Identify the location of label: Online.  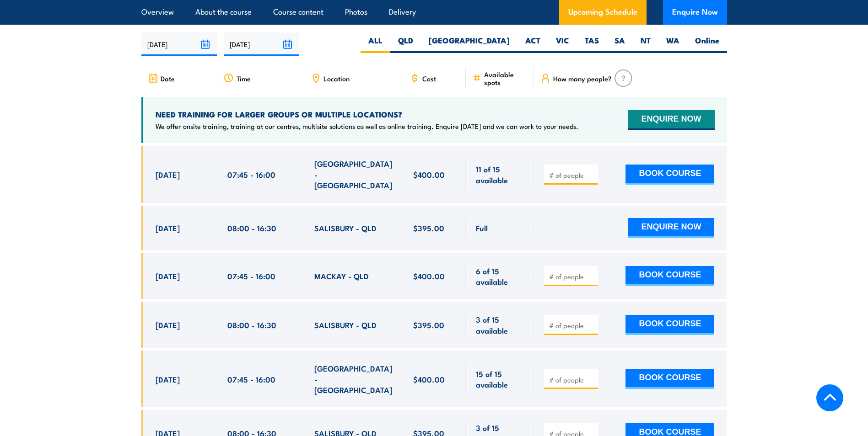
(707, 44).